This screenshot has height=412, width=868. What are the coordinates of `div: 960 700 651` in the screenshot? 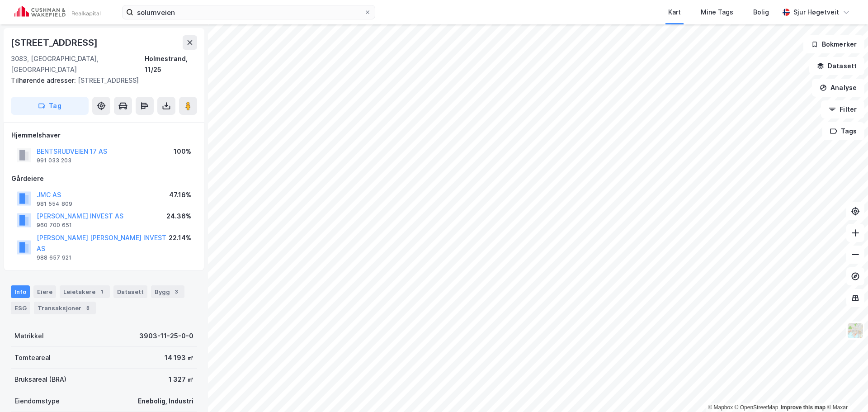 It's located at (54, 225).